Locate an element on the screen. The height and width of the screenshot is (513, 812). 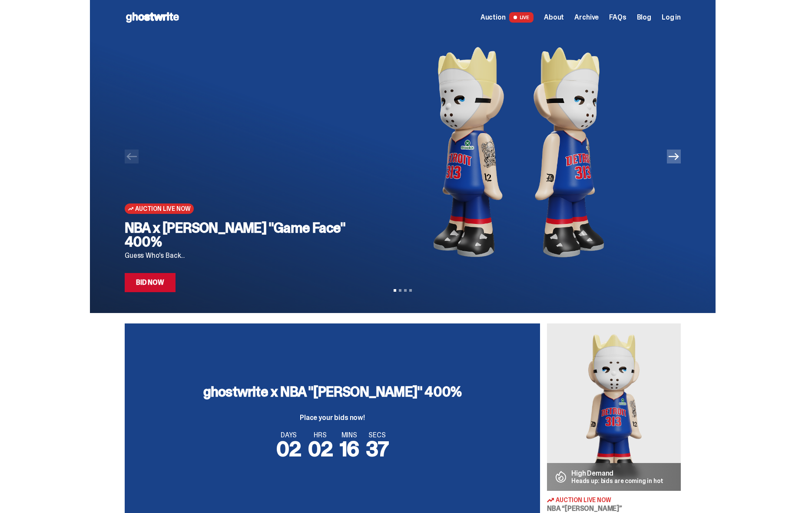
span: DAYS is located at coordinates (288, 435).